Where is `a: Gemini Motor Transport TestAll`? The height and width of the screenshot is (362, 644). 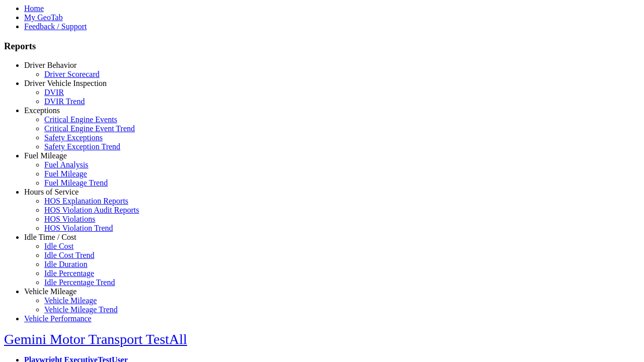 a: Gemini Motor Transport TestAll is located at coordinates (96, 339).